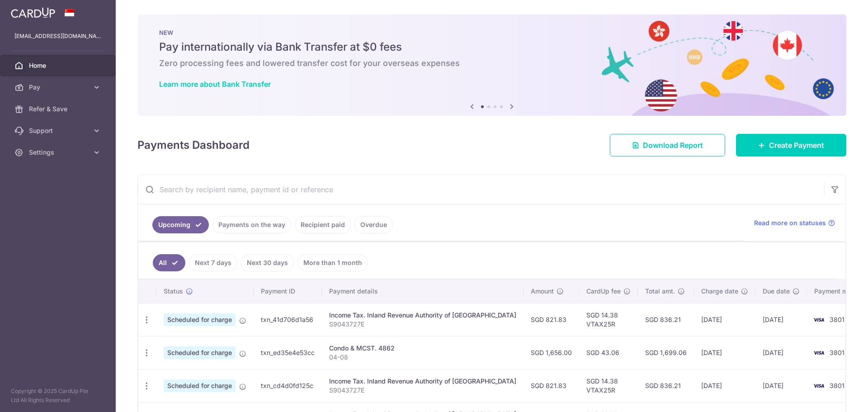 This screenshot has height=412, width=868. Describe the element at coordinates (59, 87) in the screenshot. I see `span: Pay` at that location.